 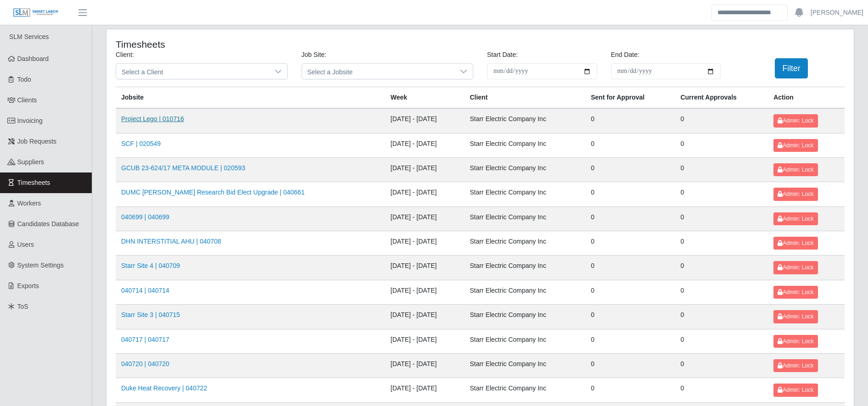 I want to click on span: Todo, so click(x=24, y=80).